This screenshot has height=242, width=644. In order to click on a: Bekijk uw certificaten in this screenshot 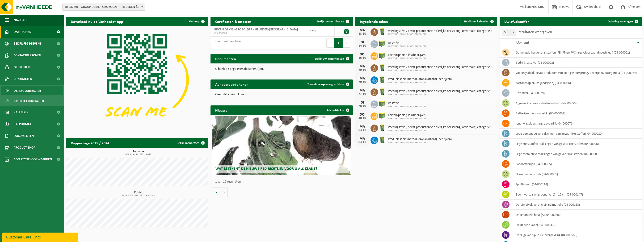, I will do `click(332, 21)`.